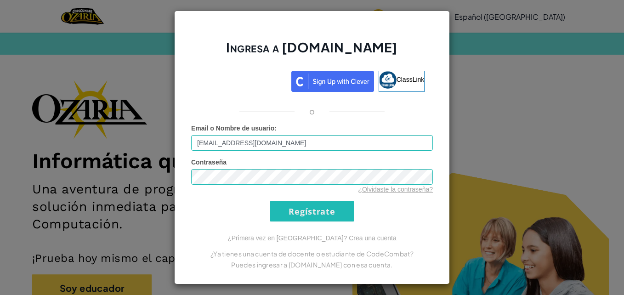 The image size is (624, 295). What do you see at coordinates (312, 253) in the screenshot?
I see `p: ¿Ya tienes una cuenta de docente o estudiante de CodeCombat?` at bounding box center [312, 253].